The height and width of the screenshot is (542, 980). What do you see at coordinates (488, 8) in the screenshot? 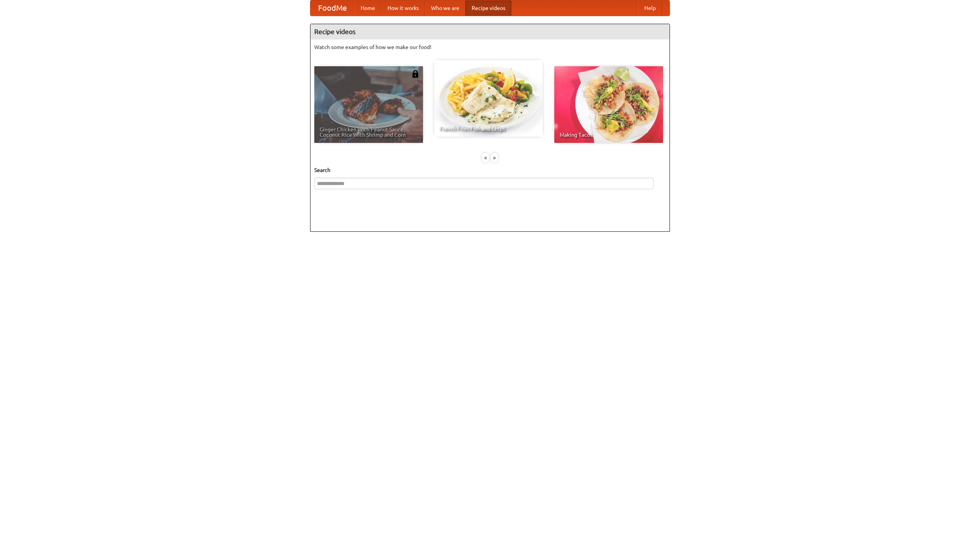
I see `a: Recipe videos` at bounding box center [488, 8].